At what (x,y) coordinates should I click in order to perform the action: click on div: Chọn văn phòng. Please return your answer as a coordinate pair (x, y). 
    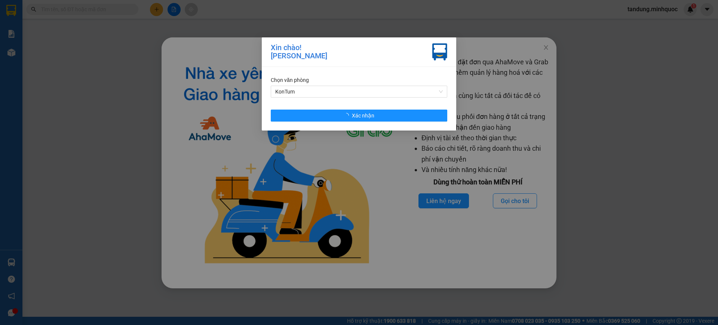
    Looking at the image, I should click on (359, 80).